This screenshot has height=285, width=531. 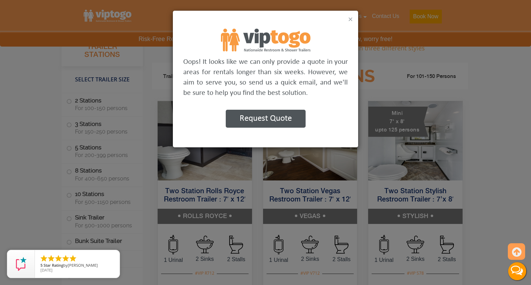 I want to click on p: Oops! It looks like we can only provide a quote in your areas for rentals longer than six weeks. ..., so click(x=265, y=78).